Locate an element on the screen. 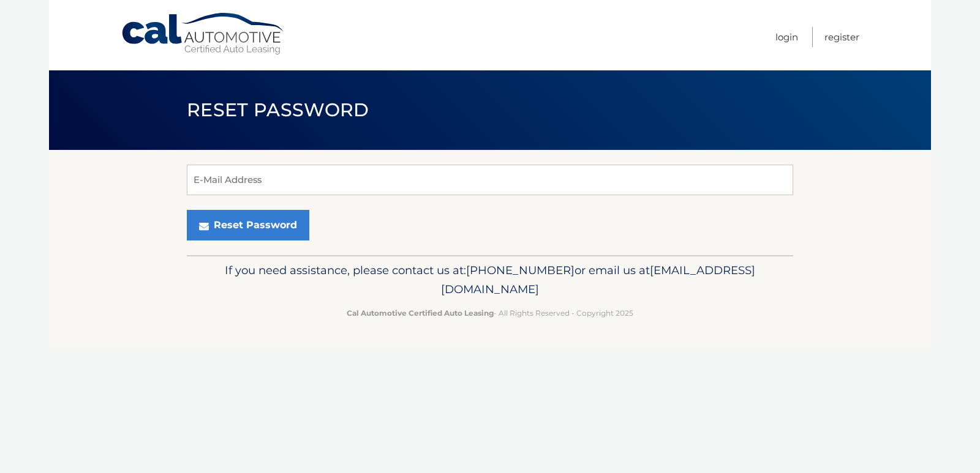 The width and height of the screenshot is (980, 473). p: If you need assistance, please contact us at: or email us at is located at coordinates (490, 281).